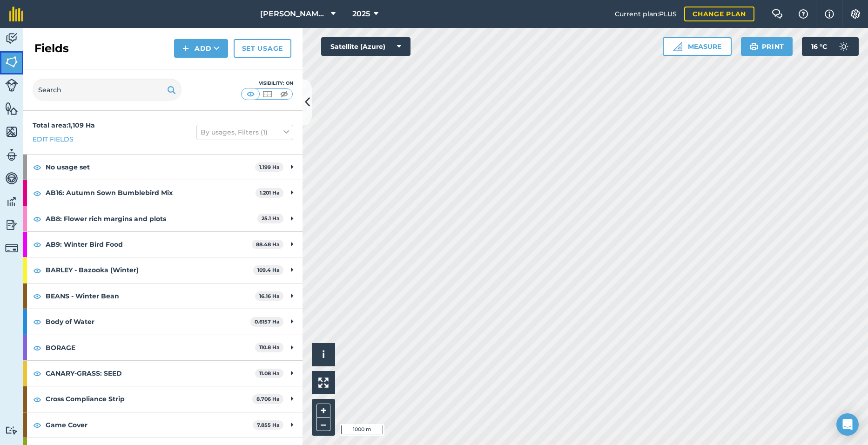  What do you see at coordinates (16, 14) in the screenshot?
I see `img: fieldmargin Logo` at bounding box center [16, 14].